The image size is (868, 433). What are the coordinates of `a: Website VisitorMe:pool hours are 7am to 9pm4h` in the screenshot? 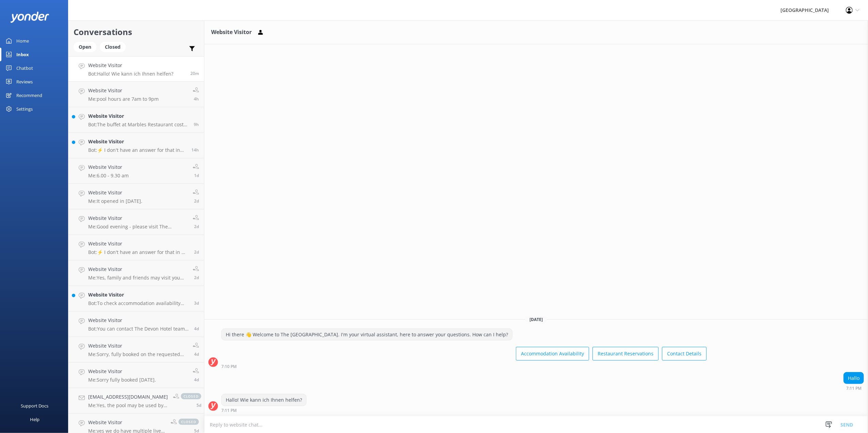 It's located at (136, 94).